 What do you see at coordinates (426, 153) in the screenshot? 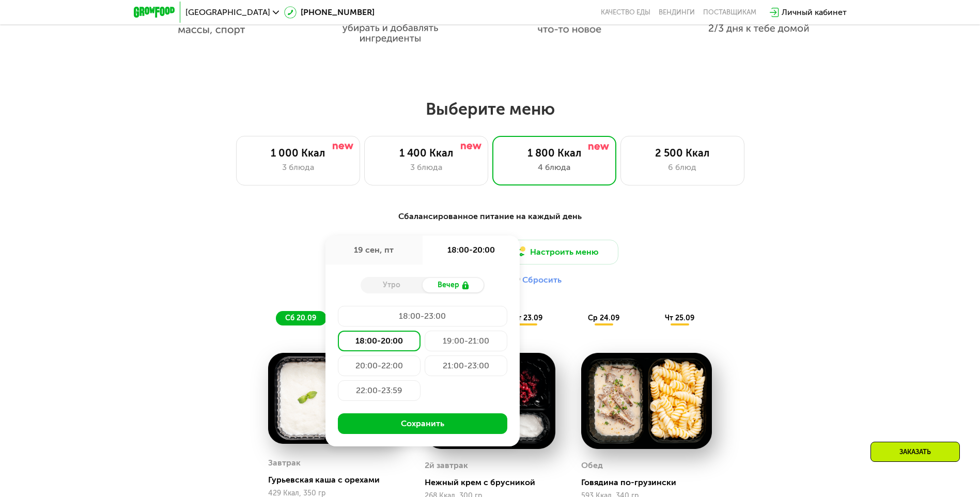
I see `div: 1 400 Ккал` at bounding box center [426, 153].